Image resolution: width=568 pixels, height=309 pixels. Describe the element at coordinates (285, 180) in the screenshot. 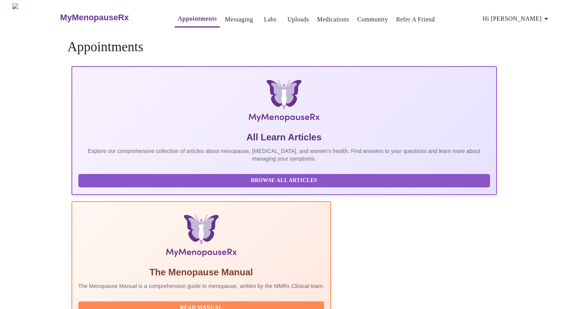

I see `a: Browse All Articles` at that location.